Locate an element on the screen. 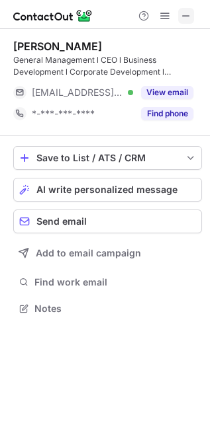  button: Notes is located at coordinates (107, 309).